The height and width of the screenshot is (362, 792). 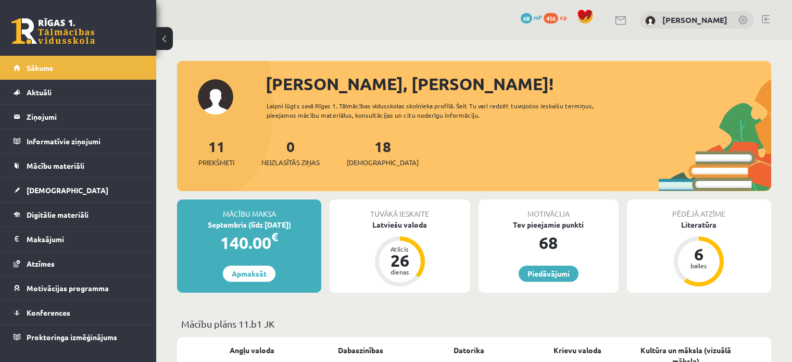 I want to click on div: dienas, so click(x=400, y=272).